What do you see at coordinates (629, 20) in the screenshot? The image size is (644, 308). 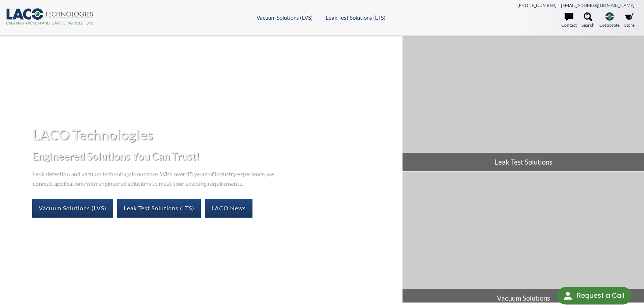 I see `a: Store` at bounding box center [629, 20].